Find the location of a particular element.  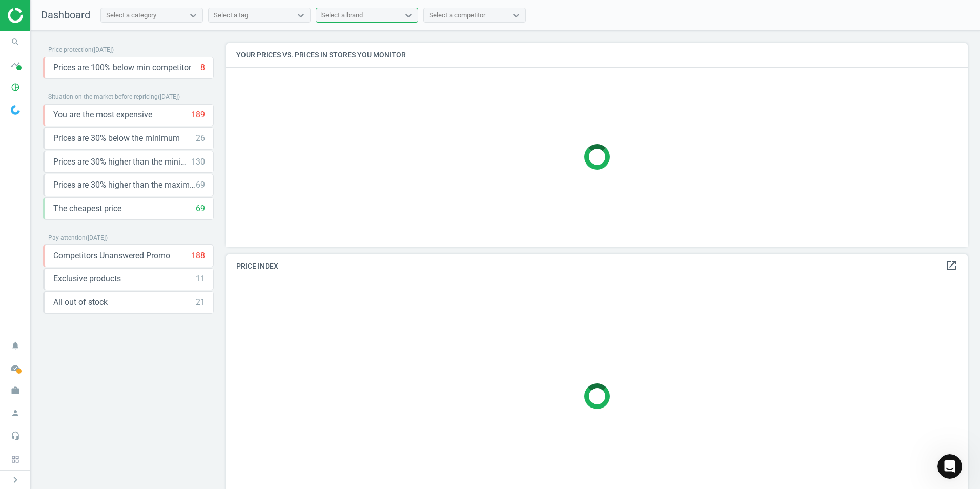

i: work is located at coordinates (15, 391).